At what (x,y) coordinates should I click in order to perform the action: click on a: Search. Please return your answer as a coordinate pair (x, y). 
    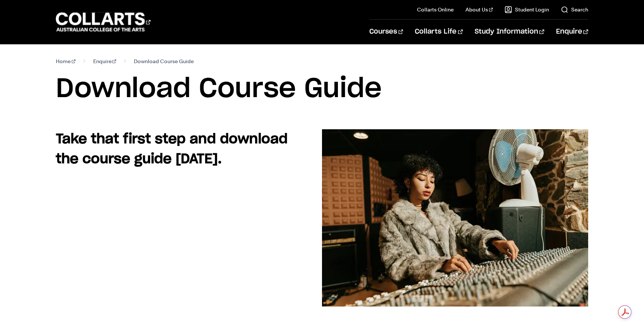
    Looking at the image, I should click on (574, 9).